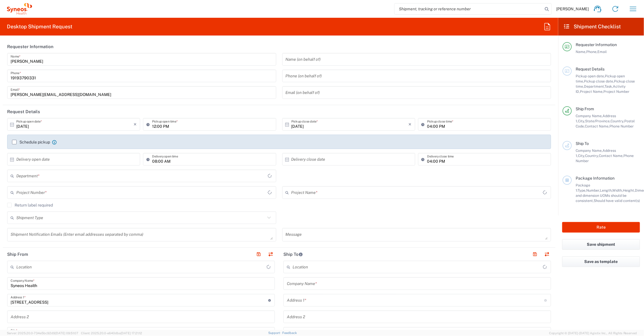  Describe the element at coordinates (618, 190) in the screenshot. I see `span: Width,` at that location.